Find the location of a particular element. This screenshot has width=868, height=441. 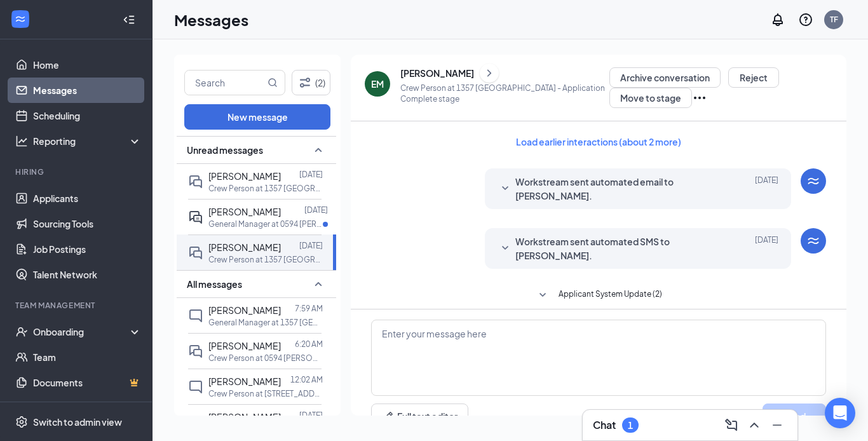

svg: Pen is located at coordinates (388, 416).